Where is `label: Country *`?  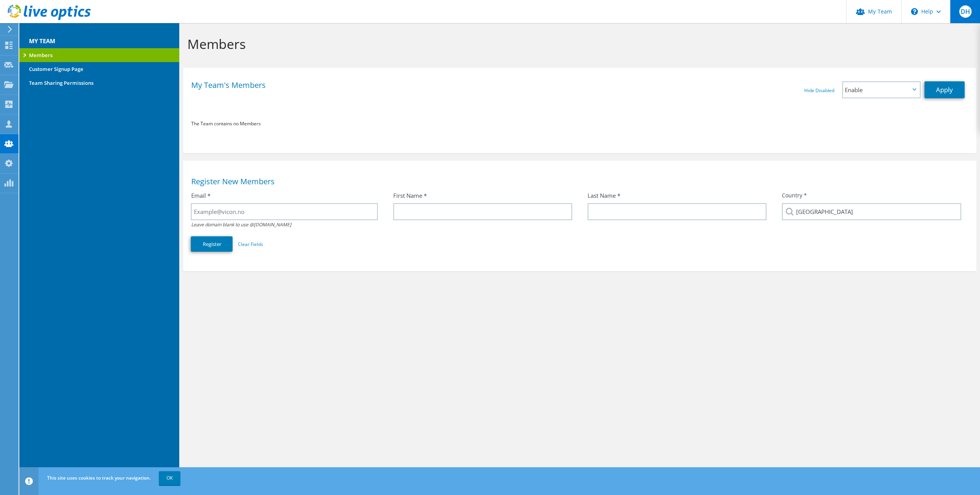
label: Country * is located at coordinates (794, 196).